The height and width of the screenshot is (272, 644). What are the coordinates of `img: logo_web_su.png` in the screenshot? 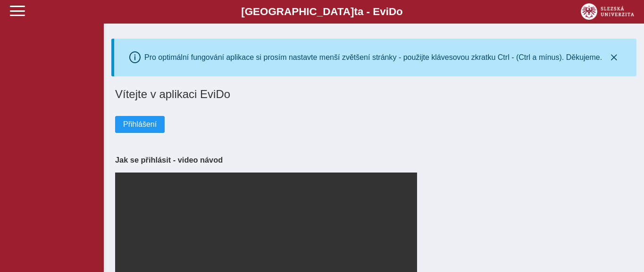 It's located at (607, 11).